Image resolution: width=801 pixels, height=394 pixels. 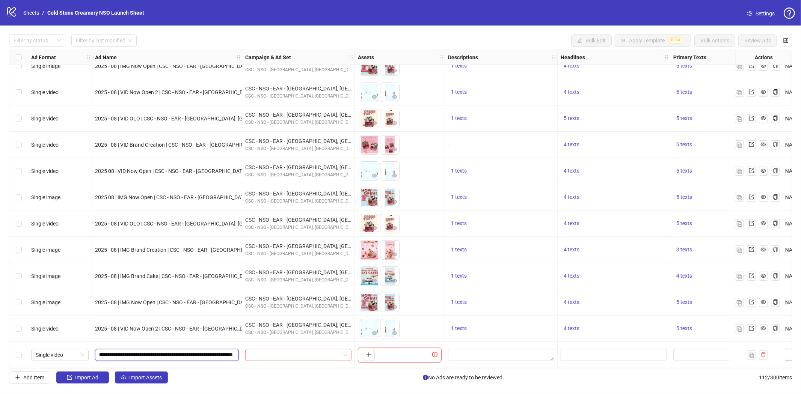 I want to click on button: Bulk Edit, so click(x=592, y=41).